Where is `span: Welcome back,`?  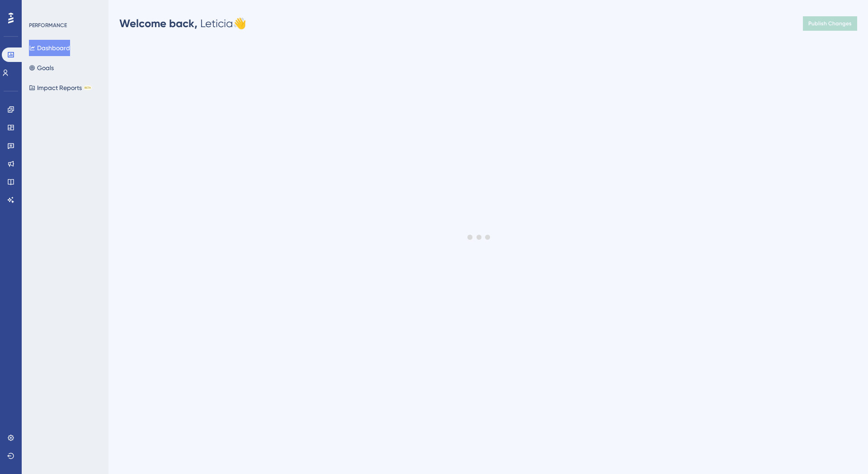 span: Welcome back, is located at coordinates (158, 23).